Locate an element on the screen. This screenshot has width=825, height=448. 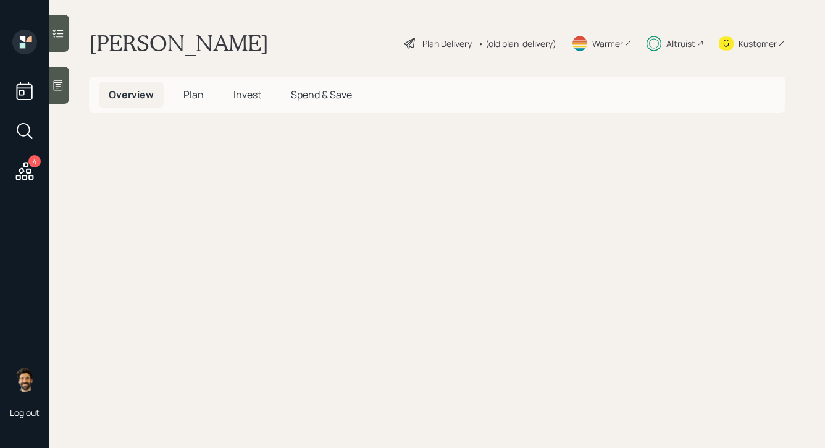
div: Kustomer is located at coordinates (758, 43).